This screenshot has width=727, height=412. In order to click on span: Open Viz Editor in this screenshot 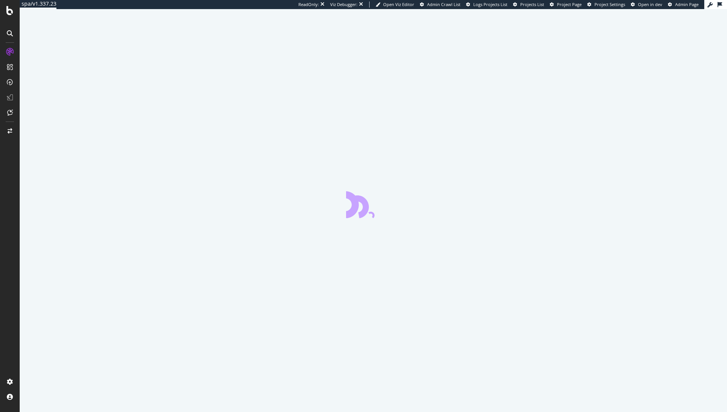, I will do `click(399, 4)`.